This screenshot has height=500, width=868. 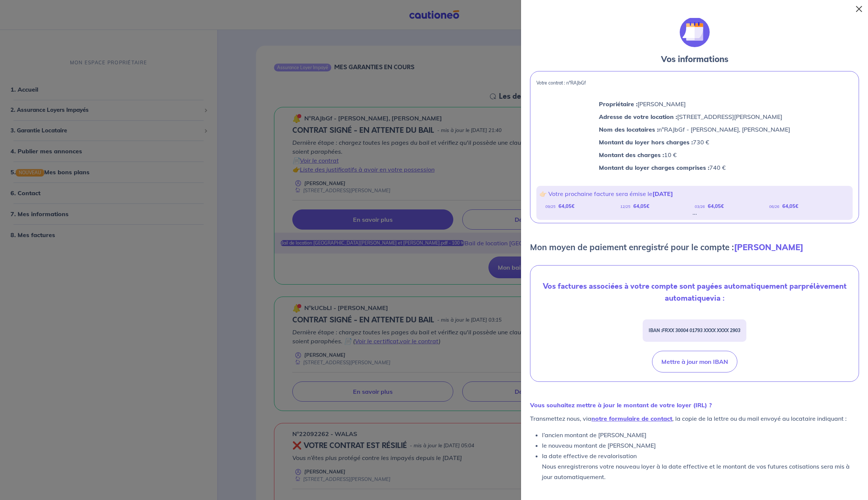 I want to click on p: Votre contrat : n°RAJbGf, so click(x=694, y=83).